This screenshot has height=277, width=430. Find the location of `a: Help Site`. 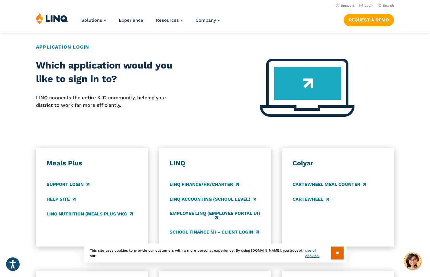

a: Help Site is located at coordinates (61, 199).